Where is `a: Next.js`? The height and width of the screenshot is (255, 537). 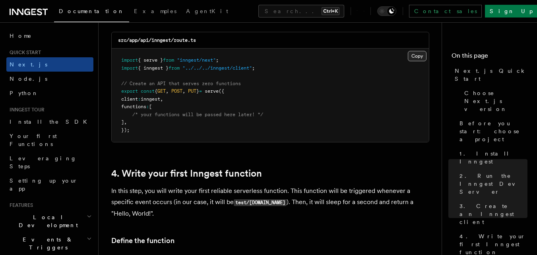 a: Next.js is located at coordinates (50, 64).